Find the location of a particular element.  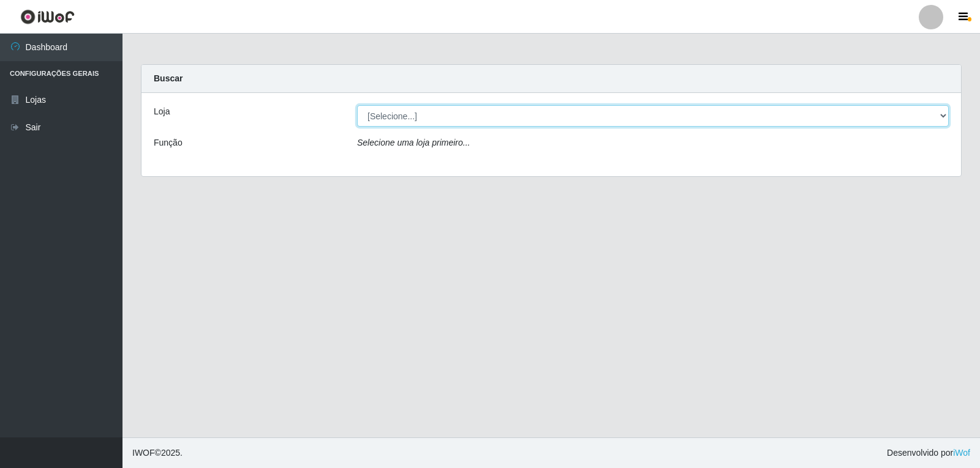

img: CoreUI Logo is located at coordinates (47, 17).